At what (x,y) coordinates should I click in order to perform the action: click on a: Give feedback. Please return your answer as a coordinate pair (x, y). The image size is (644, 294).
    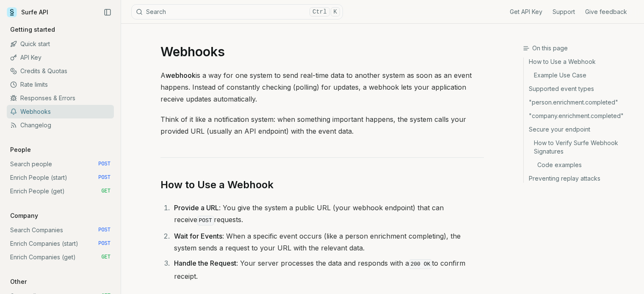
    Looking at the image, I should click on (606, 12).